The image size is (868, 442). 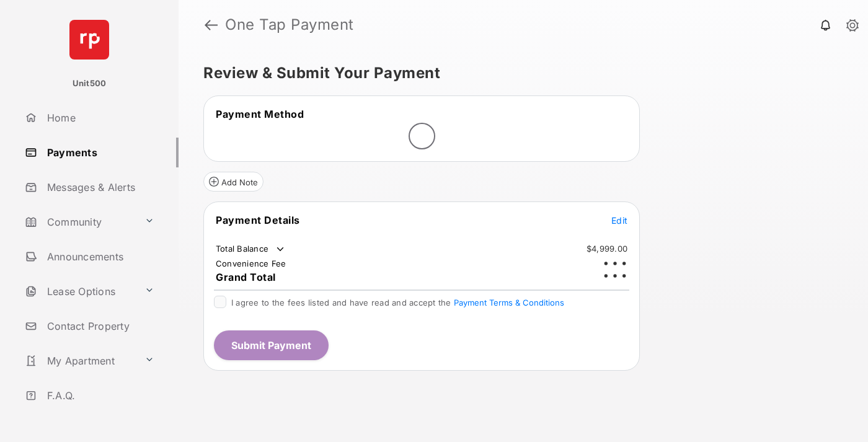 I want to click on a: My Apartment, so click(x=80, y=361).